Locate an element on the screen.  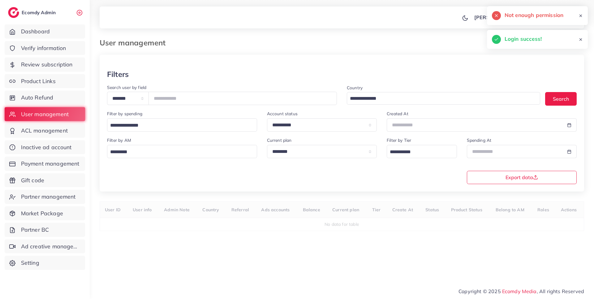
span: Ad creative management is located at coordinates (51, 247).